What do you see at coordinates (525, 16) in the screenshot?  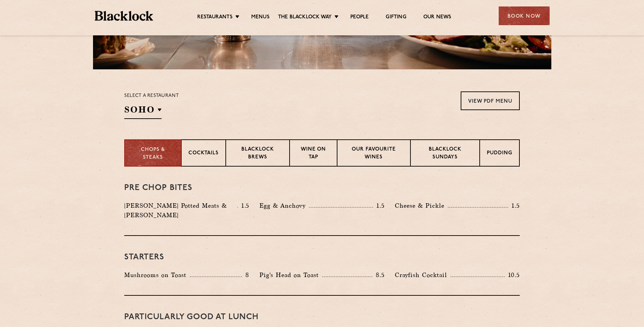 I see `div: Book Now` at bounding box center [525, 16].